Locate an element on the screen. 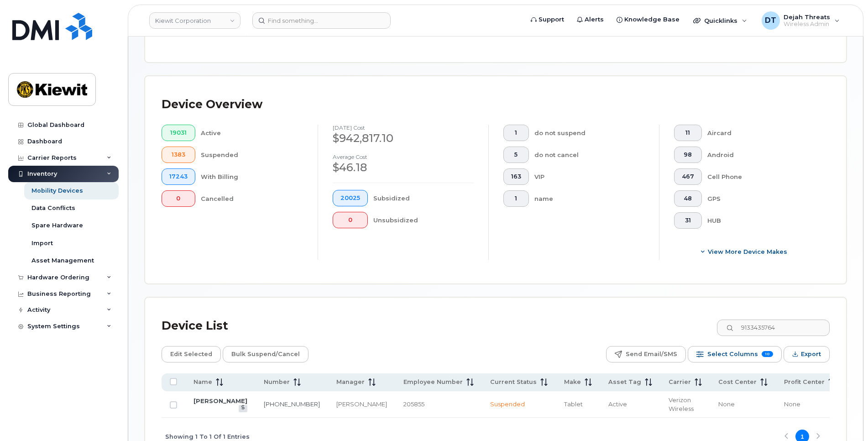 This screenshot has height=441, width=868. div: $942,817.10 is located at coordinates (403, 139).